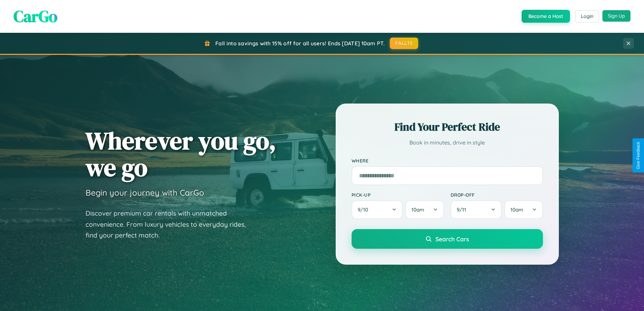  I want to click on label: Drop-off, so click(496, 194).